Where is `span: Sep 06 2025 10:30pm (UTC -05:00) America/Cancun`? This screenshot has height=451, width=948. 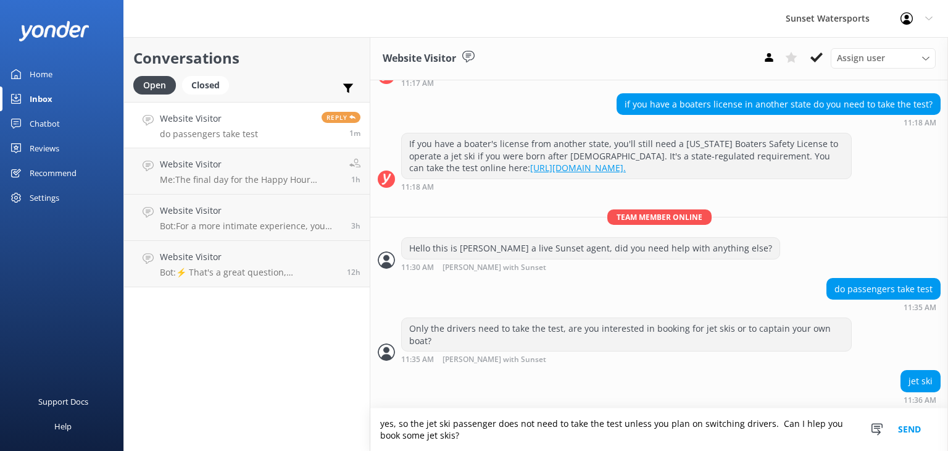 span: Sep 06 2025 10:30pm (UTC -05:00) America/Cancun is located at coordinates (354, 272).